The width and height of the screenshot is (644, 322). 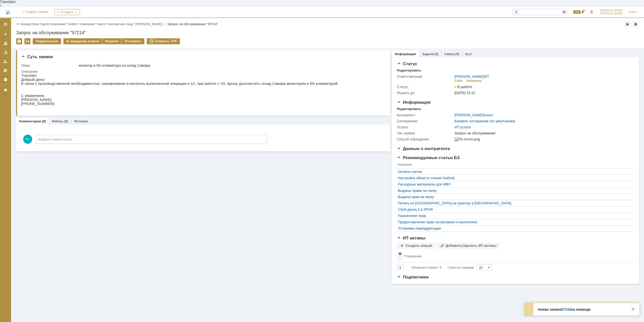 What do you see at coordinates (49, 66) in the screenshot?
I see `div: Тема:` at bounding box center [49, 66].